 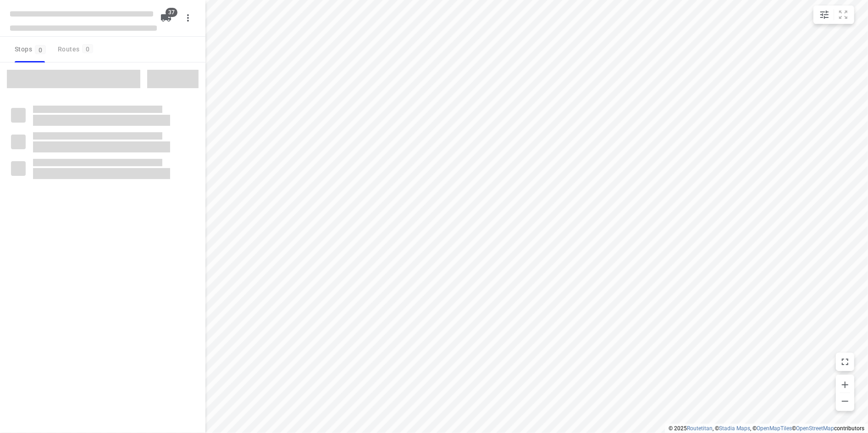 What do you see at coordinates (766, 428) in the screenshot?
I see `li: © 2025 , © , © © contributors` at bounding box center [766, 428].